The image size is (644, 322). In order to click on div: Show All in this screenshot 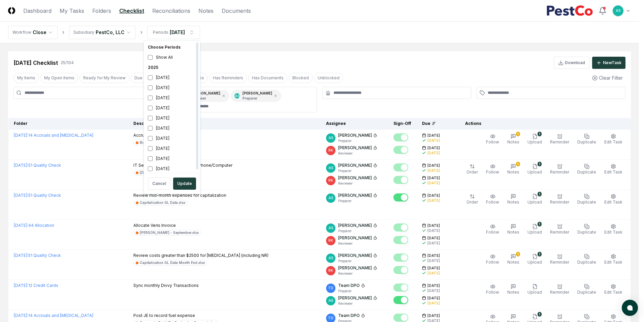, I will do `click(172, 58)`.